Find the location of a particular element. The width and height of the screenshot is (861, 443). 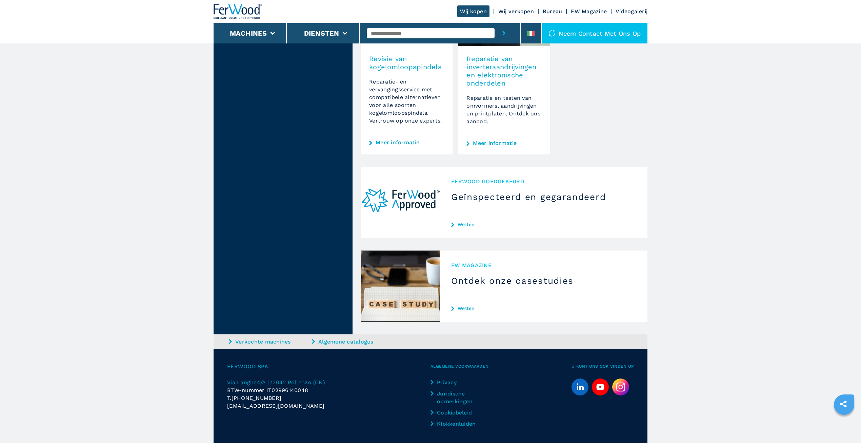

font: Ferwood goedgekeurd is located at coordinates (488, 181).